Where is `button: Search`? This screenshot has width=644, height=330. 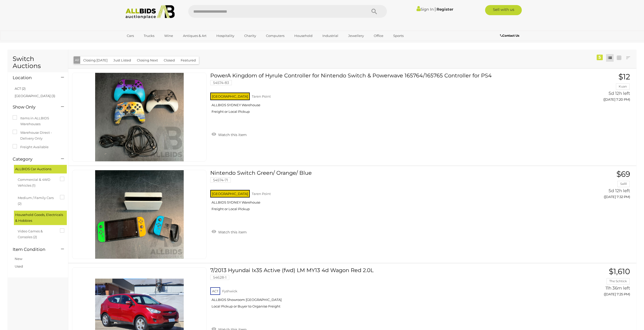
button: Search is located at coordinates (374, 11).